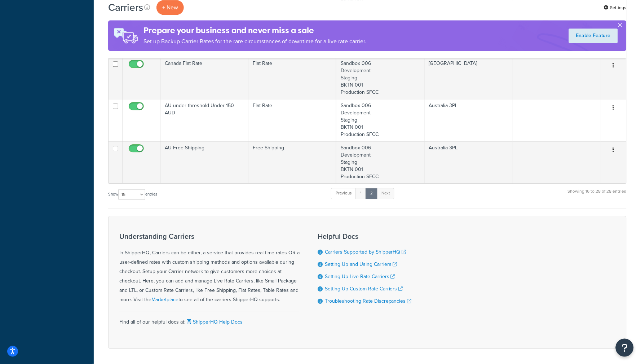  I want to click on h3: Understanding Carriers, so click(210, 236).